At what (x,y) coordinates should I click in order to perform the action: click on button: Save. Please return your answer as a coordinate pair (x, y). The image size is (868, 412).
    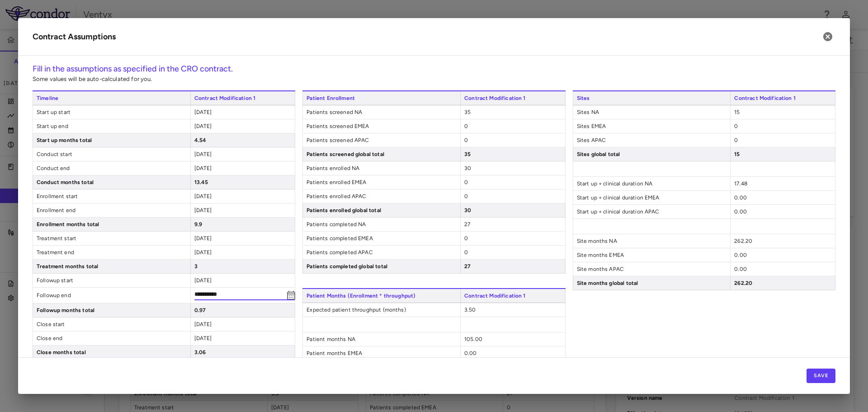
    Looking at the image, I should click on (821, 376).